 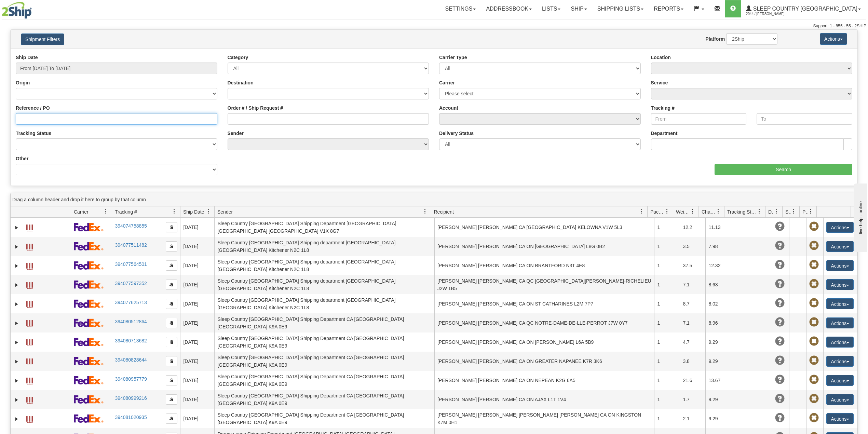 What do you see at coordinates (131, 303) in the screenshot?
I see `a: 394077625713` at bounding box center [131, 303].